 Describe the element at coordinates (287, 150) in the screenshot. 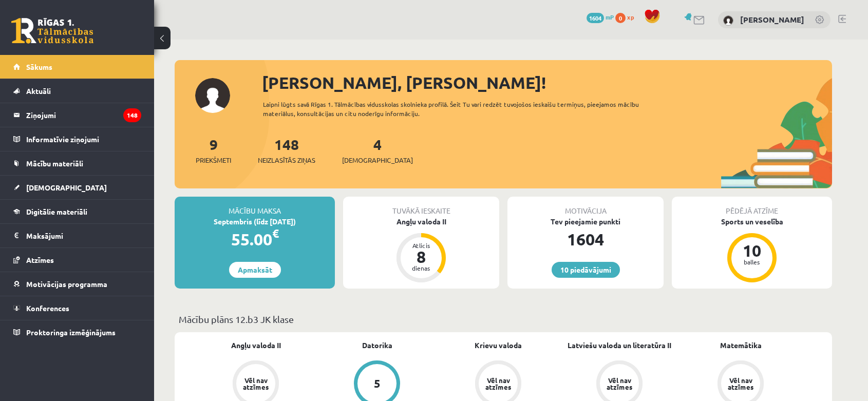

I see `a: 148Neizlasītās ziņas` at that location.